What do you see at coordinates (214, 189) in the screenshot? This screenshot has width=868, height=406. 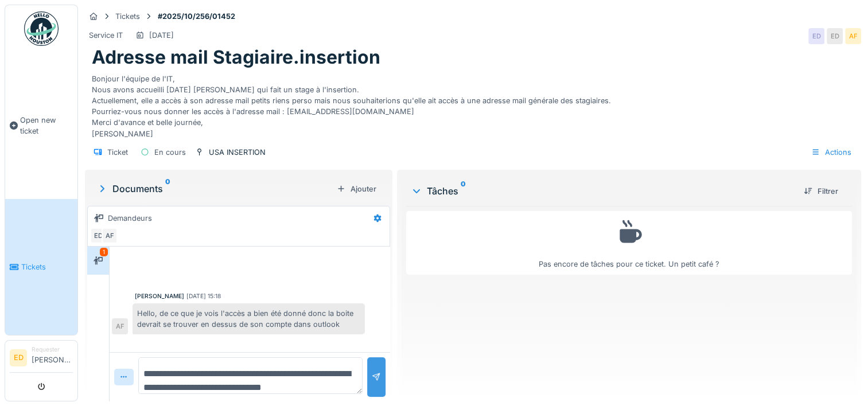 I see `div: Documents` at bounding box center [214, 189].